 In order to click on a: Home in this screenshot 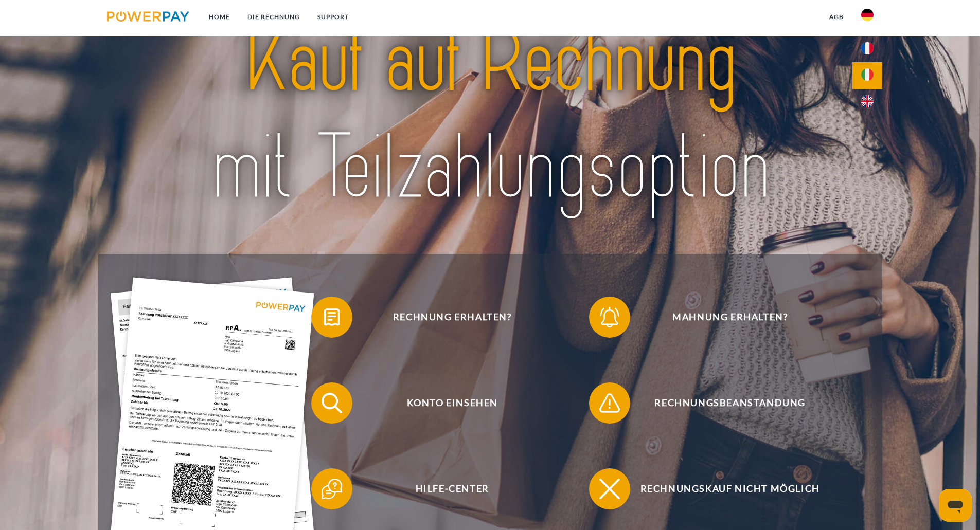, I will do `click(220, 17)`.